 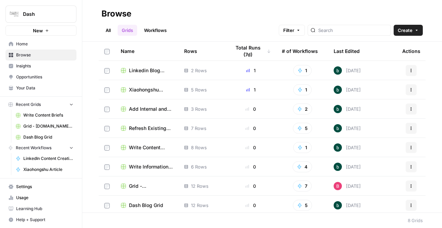 I want to click on div: Actions, so click(x=411, y=51).